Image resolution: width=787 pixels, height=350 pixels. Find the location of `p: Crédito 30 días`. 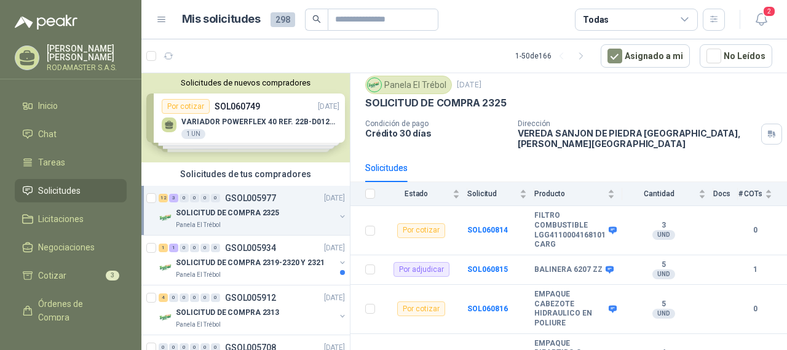

p: Crédito 30 días is located at coordinates (437, 133).